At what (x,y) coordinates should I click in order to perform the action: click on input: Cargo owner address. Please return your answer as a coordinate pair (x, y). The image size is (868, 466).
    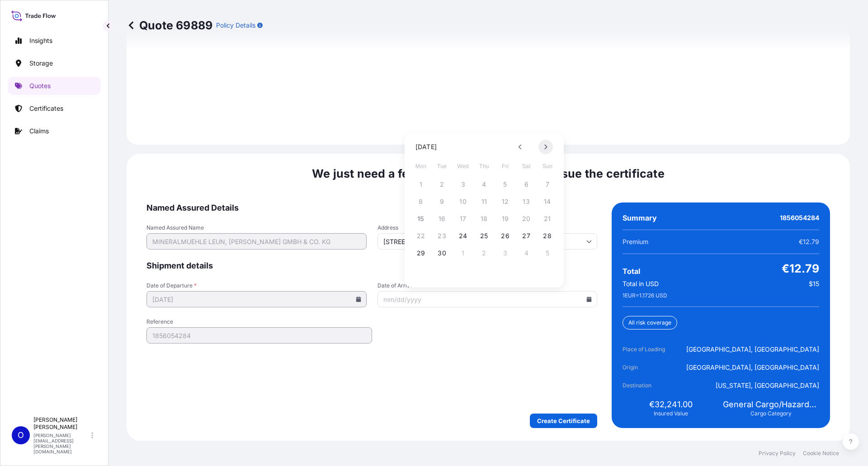
    Looking at the image, I should click on (487, 241).